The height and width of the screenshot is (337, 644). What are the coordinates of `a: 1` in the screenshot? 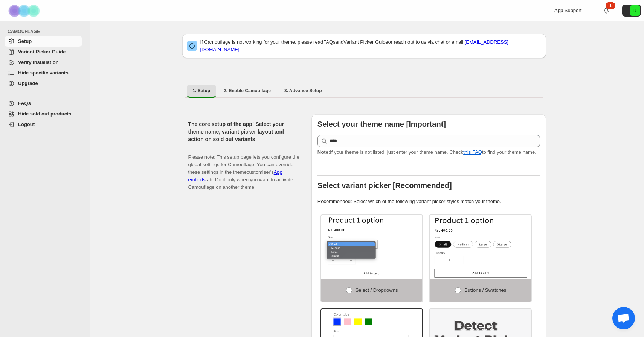 It's located at (606, 11).